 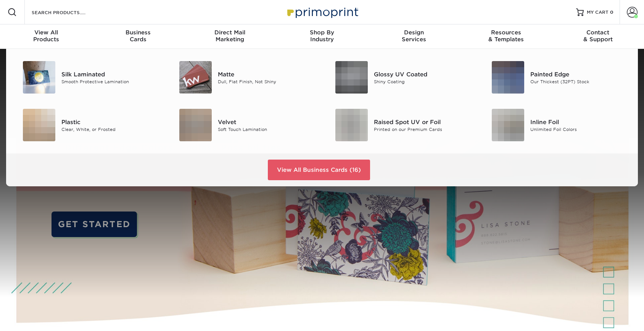 I want to click on span: Shop By, so click(x=322, y=32).